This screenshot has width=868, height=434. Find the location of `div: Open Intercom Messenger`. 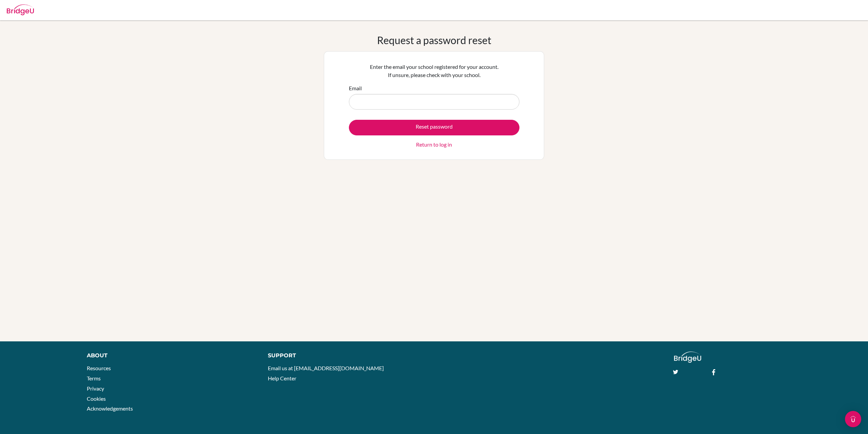

div: Open Intercom Messenger is located at coordinates (853, 419).